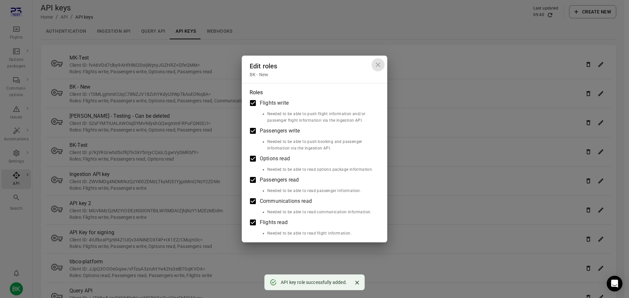 Image resolution: width=629 pixels, height=298 pixels. What do you see at coordinates (321, 170) in the screenshot?
I see `li: Needed to be able to read options package information.` at bounding box center [321, 170].